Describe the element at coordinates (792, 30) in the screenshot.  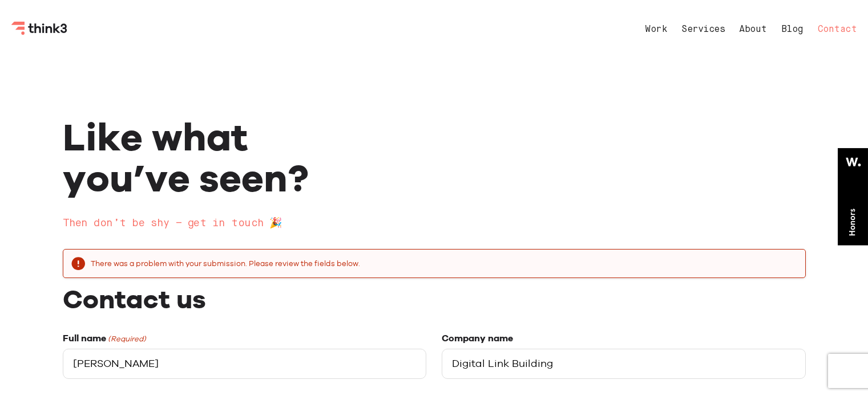
I see `a: Blog` at that location.